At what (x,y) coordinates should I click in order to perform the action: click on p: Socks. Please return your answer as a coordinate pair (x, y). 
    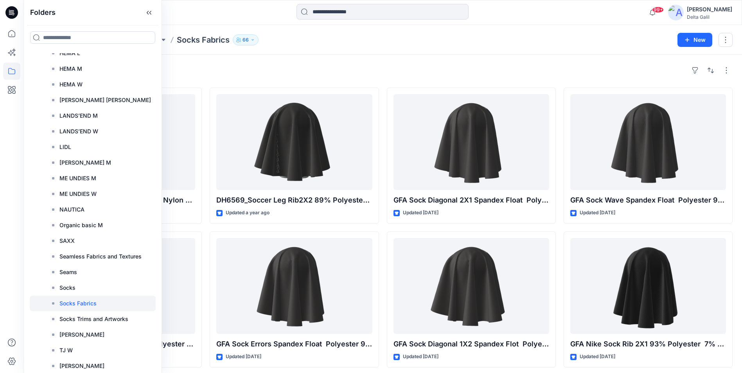
    Looking at the image, I should click on (67, 288).